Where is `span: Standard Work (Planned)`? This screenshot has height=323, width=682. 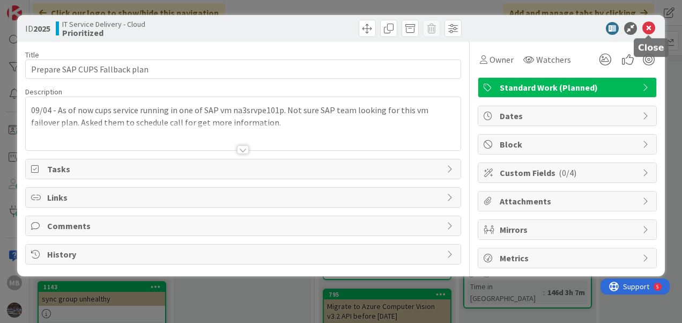
span: Standard Work (Planned) is located at coordinates (568, 87).